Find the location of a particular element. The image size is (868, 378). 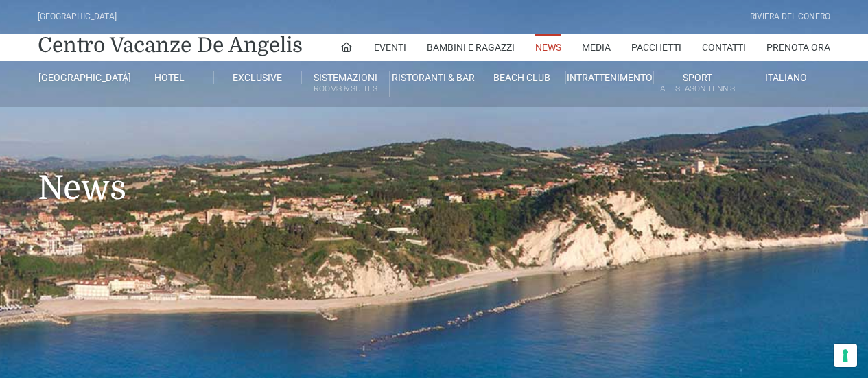

small: Rooms & Suites is located at coordinates (345, 89).